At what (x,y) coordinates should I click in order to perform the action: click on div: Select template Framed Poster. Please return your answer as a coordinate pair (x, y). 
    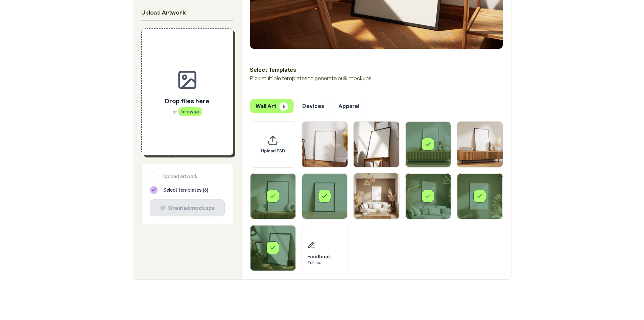
    Looking at the image, I should click on (324, 144).